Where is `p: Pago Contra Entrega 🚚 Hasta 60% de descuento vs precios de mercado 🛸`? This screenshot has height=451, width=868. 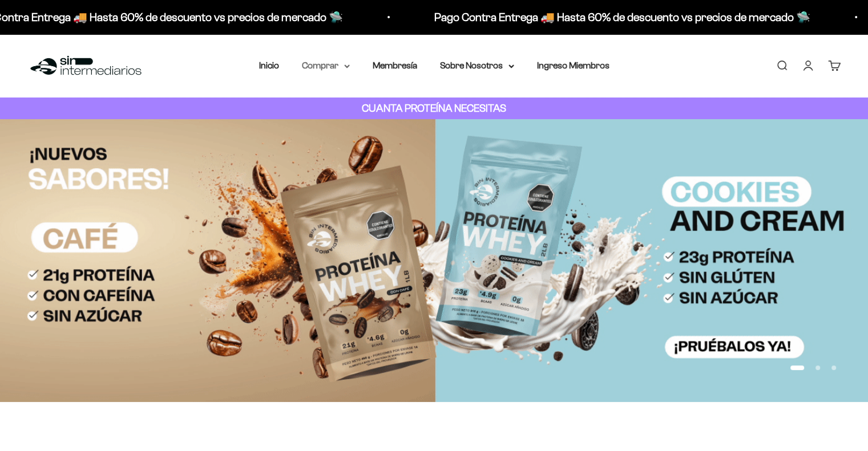
p: Pago Contra Entrega 🚚 Hasta 60% de descuento vs precios de mercado 🛸 is located at coordinates (620, 17).